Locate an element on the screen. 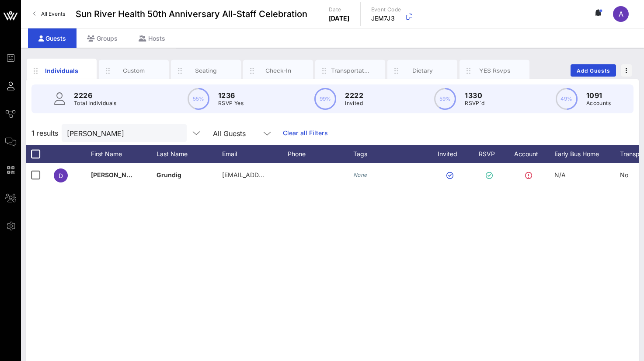 This screenshot has height=361, width=644. div: Custom is located at coordinates (134, 71).